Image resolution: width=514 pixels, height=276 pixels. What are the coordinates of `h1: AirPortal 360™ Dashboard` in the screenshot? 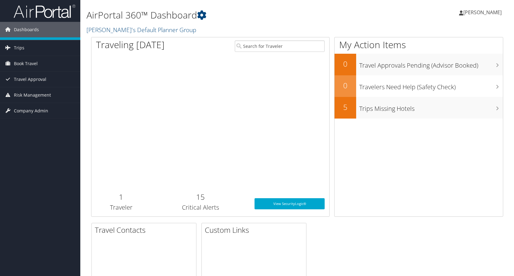 It's located at (227, 15).